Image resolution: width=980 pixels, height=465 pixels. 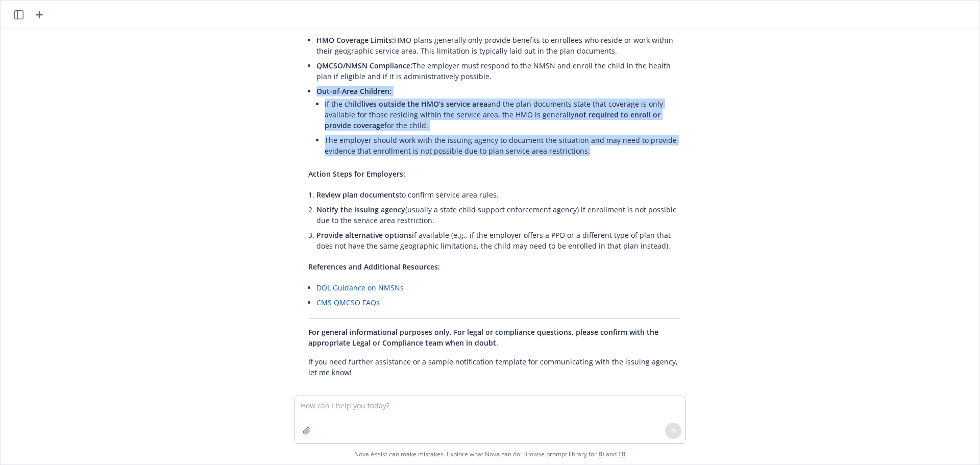 What do you see at coordinates (348, 302) in the screenshot?
I see `a: CMS QMCSO FAQs` at bounding box center [348, 302].